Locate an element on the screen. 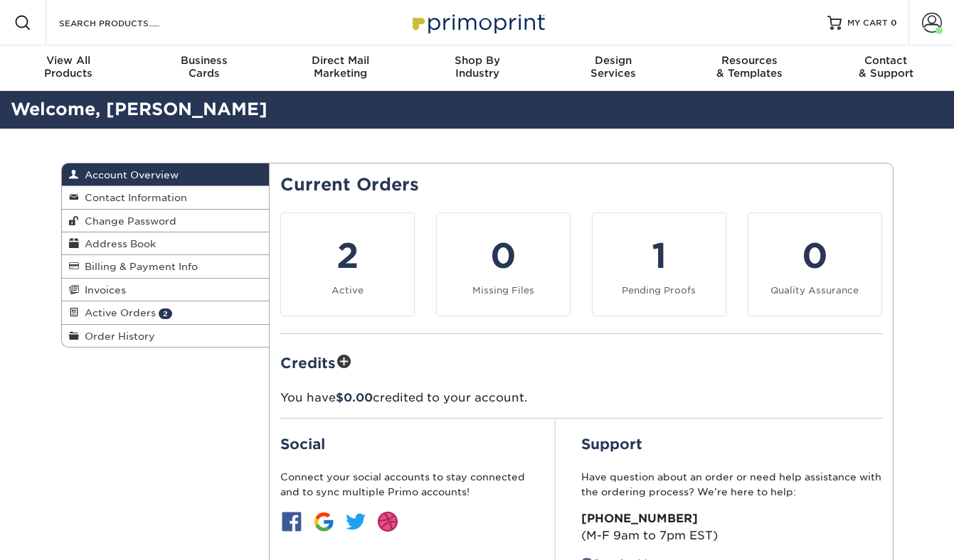 The width and height of the screenshot is (954, 560). a: Invoices is located at coordinates (166, 290).